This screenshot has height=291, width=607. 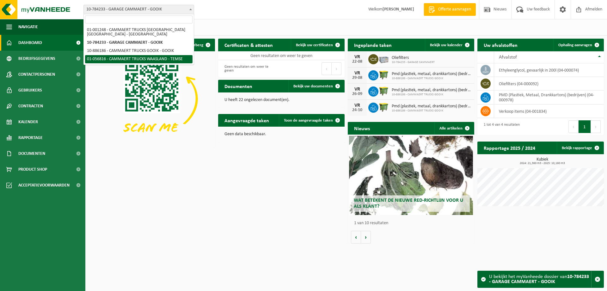 I want to click on img: Download de VHEPlus App, so click(x=152, y=99).